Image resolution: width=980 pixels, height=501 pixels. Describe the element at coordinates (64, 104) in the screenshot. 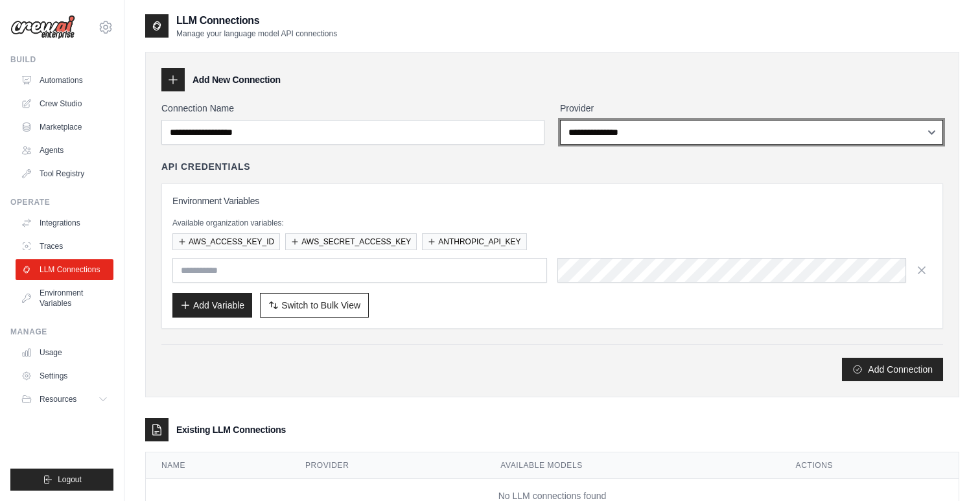

I see `a: Crew Studio` at that location.